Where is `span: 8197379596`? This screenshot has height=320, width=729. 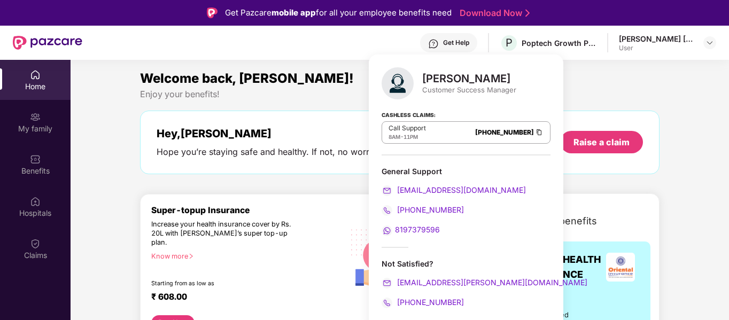
span: 8197379596 is located at coordinates (417, 229).